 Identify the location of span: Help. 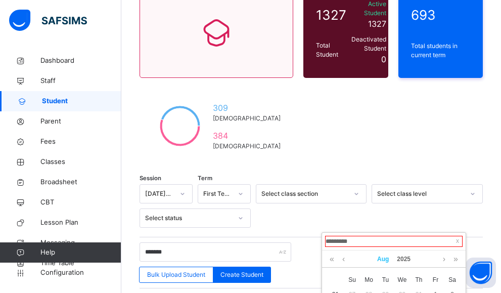
(80, 252).